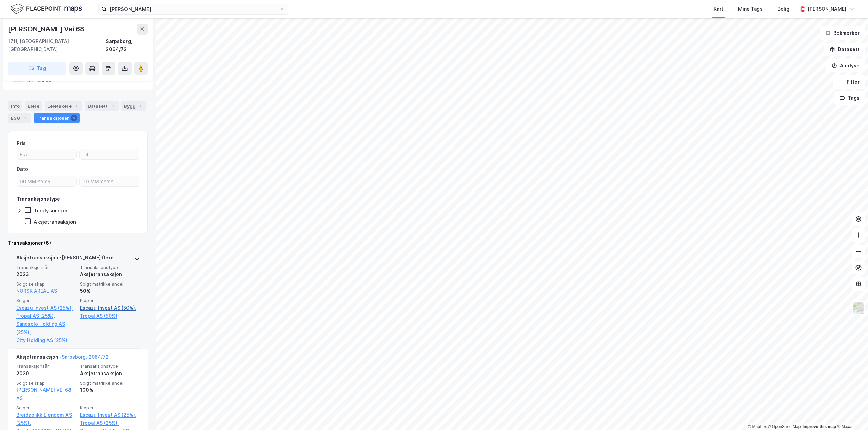  Describe the element at coordinates (78, 243) in the screenshot. I see `div: Transaksjoner (6)` at that location.